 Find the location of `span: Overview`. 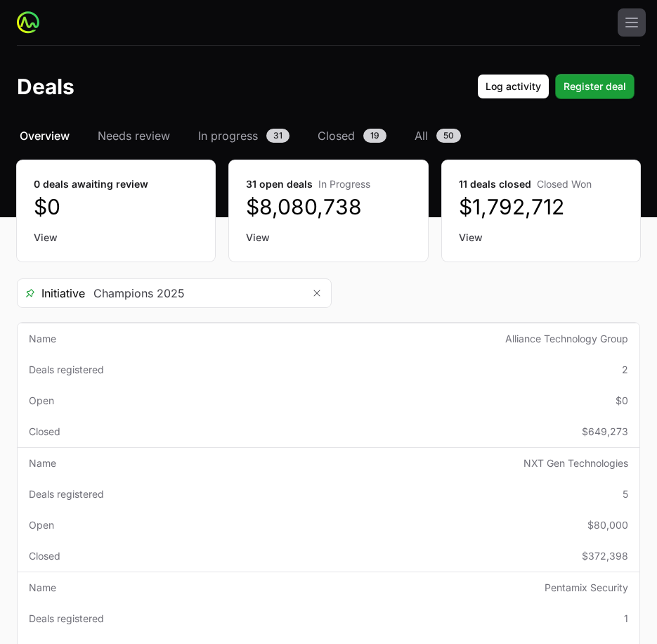

span: Overview is located at coordinates (44, 135).